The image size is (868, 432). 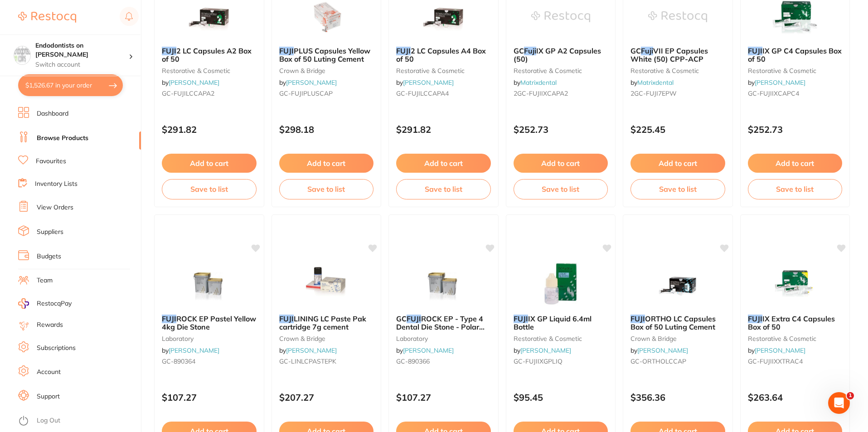 I want to click on span: LINING LC Paste Pak cartridge 7g cement, so click(x=323, y=322).